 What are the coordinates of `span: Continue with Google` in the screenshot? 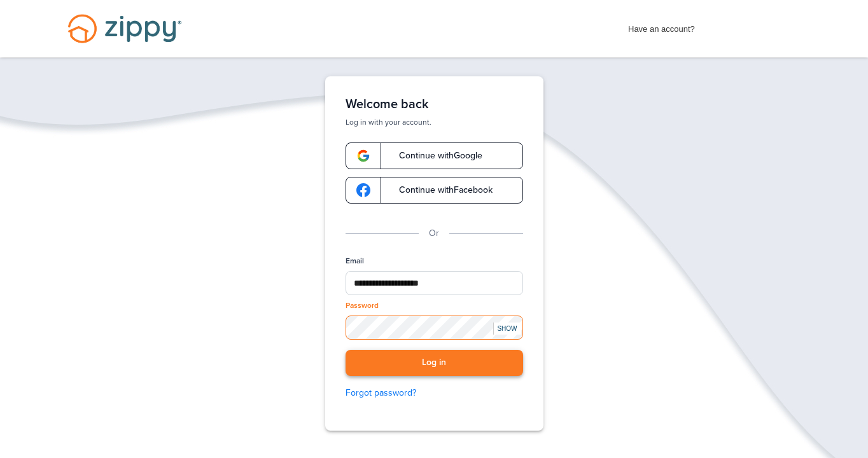 It's located at (434, 156).